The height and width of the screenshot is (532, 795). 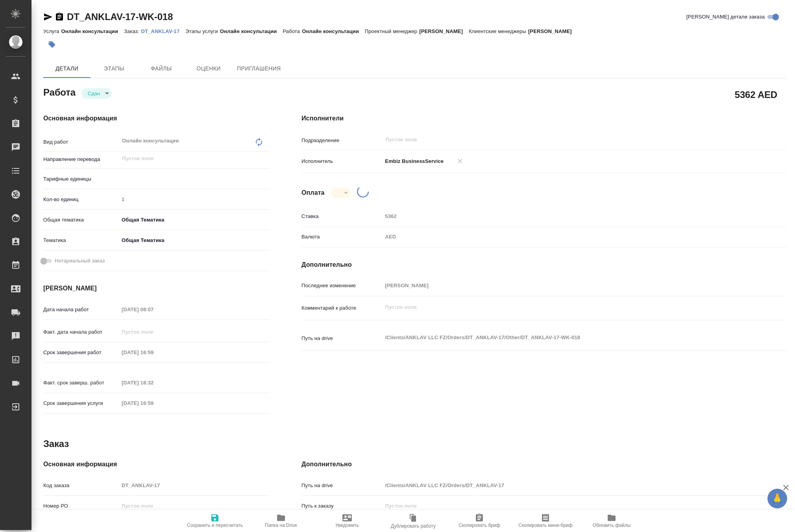 What do you see at coordinates (81, 160) in the screenshot?
I see `p: Направление перевода` at bounding box center [81, 160].